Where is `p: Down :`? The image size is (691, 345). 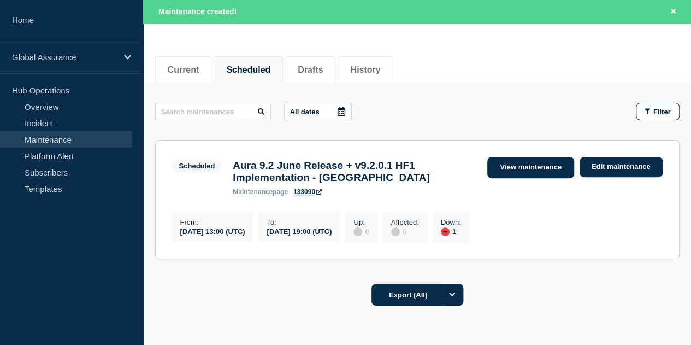 p: Down : is located at coordinates (451, 222).